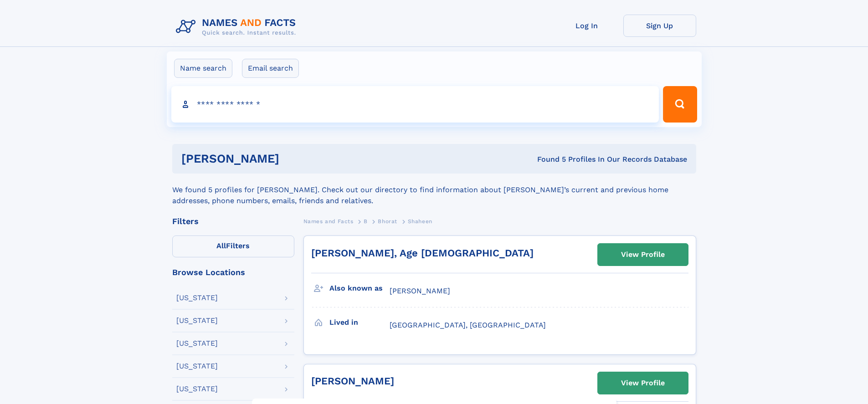 The height and width of the screenshot is (404, 868). Describe the element at coordinates (365, 221) in the screenshot. I see `a: B` at that location.